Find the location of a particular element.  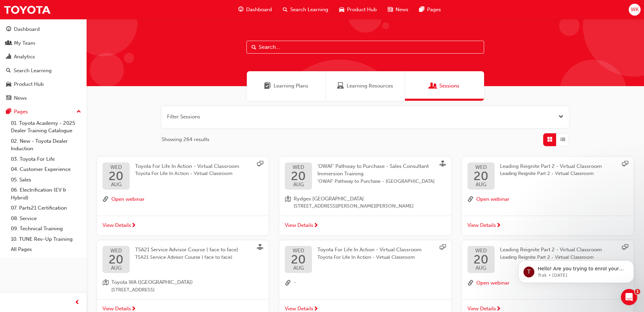

button: Pages is located at coordinates (43, 112).